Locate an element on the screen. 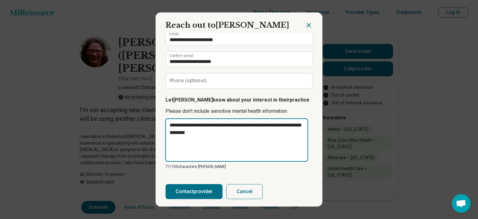 Image resolution: width=478 pixels, height=219 pixels. button: Contactprovider is located at coordinates (194, 192).